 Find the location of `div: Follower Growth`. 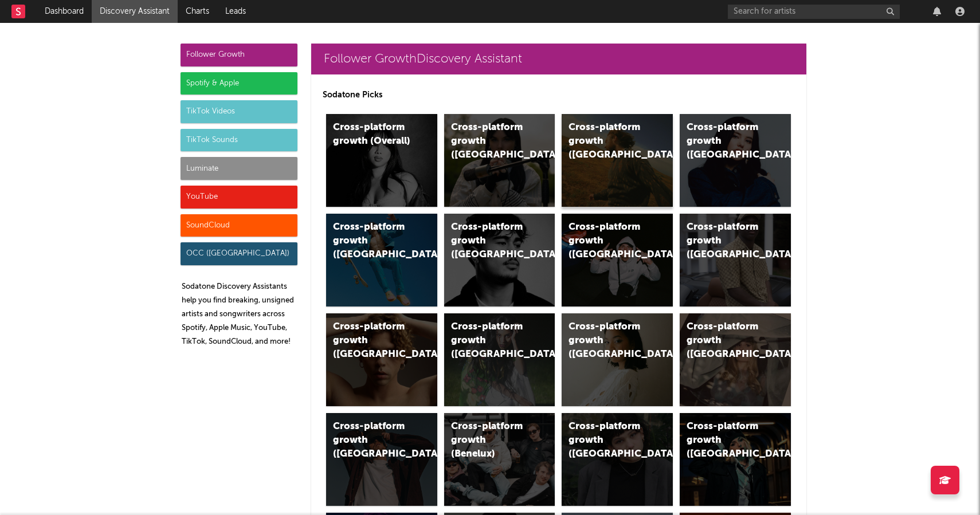

div: Follower Growth is located at coordinates (238, 55).